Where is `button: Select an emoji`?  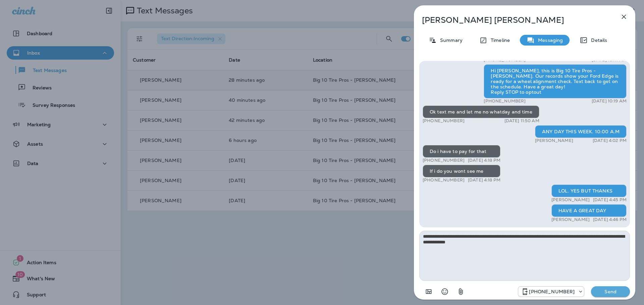
button: Select an emoji is located at coordinates (445, 292).